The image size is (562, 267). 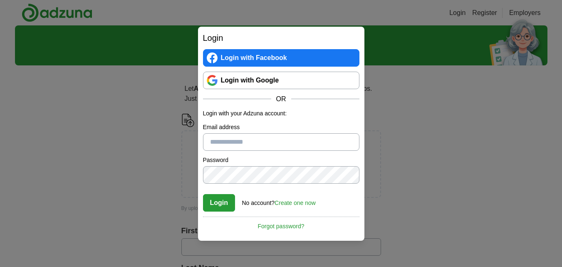 I want to click on button: Login, so click(x=219, y=203).